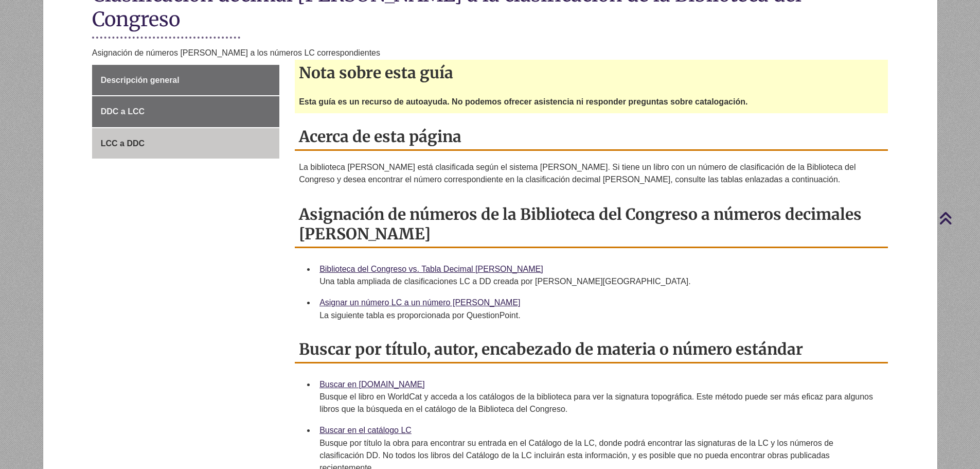  I want to click on a: Descripción general, so click(186, 80).